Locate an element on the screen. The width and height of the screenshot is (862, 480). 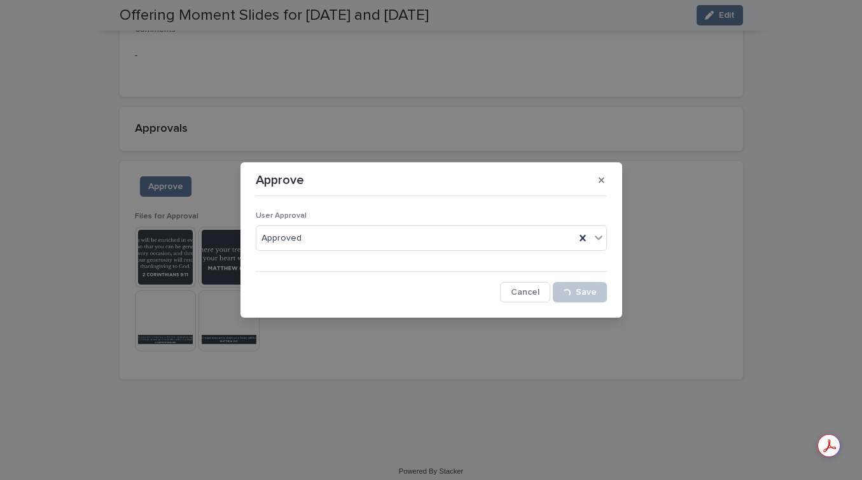
span: User Approval is located at coordinates (281, 216).